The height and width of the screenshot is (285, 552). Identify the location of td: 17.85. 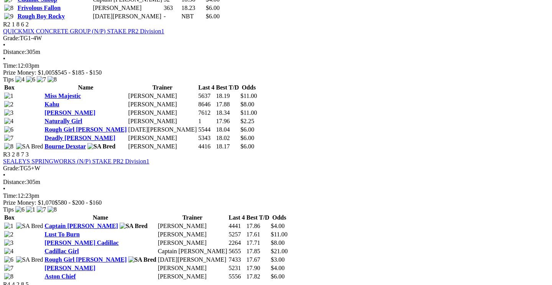
(258, 252).